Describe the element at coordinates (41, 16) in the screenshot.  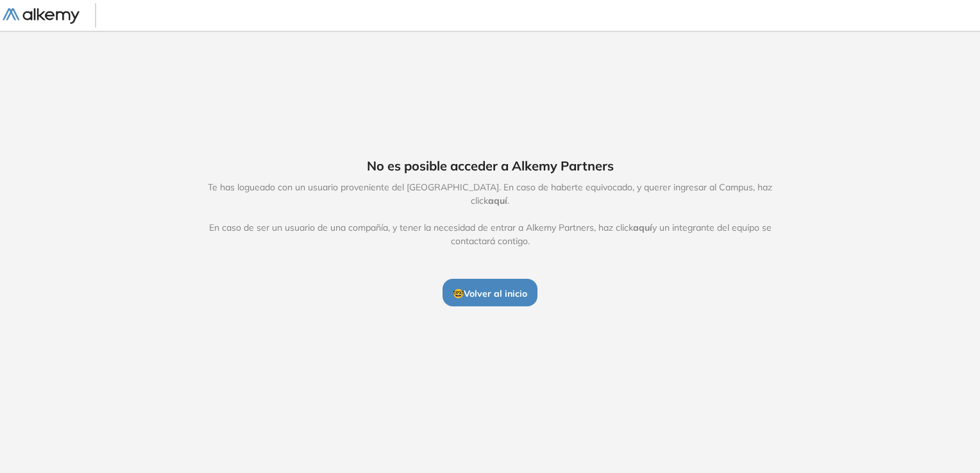
I see `img: Logo` at that location.